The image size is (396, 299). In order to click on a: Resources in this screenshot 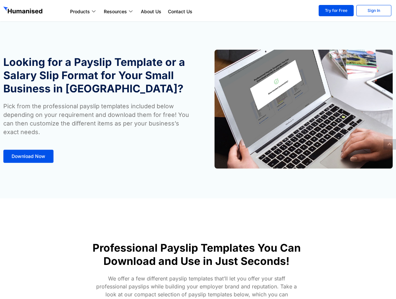, I will do `click(119, 12)`.